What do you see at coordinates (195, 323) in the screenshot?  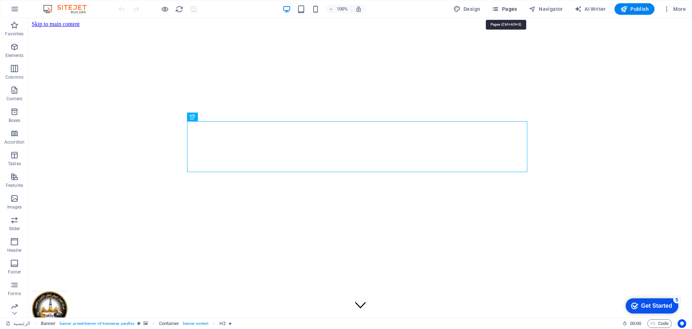 I see `span: . banner-content` at bounding box center [195, 323].